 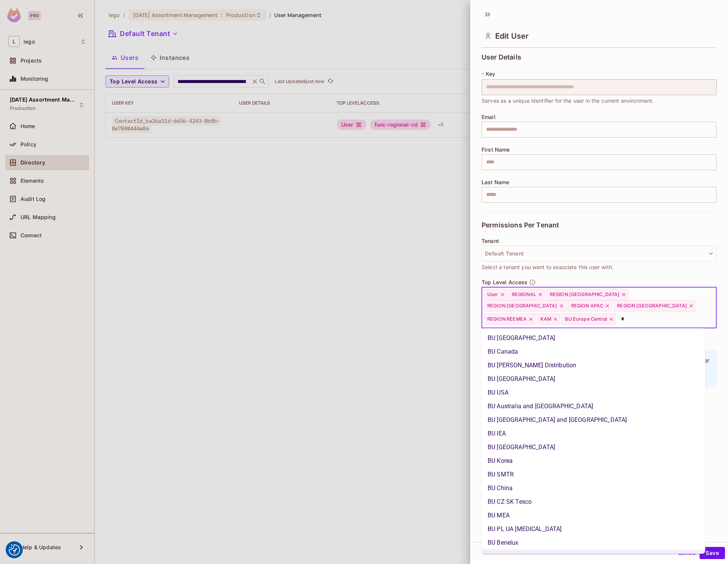 What do you see at coordinates (509, 319) in the screenshot?
I see `div: REGION REEMEA` at bounding box center [509, 319].